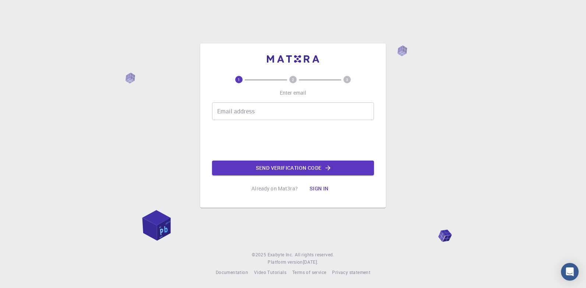 The height and width of the screenshot is (288, 586). What do you see at coordinates (570, 272) in the screenshot?
I see `div: Open Intercom Messenger` at bounding box center [570, 272].